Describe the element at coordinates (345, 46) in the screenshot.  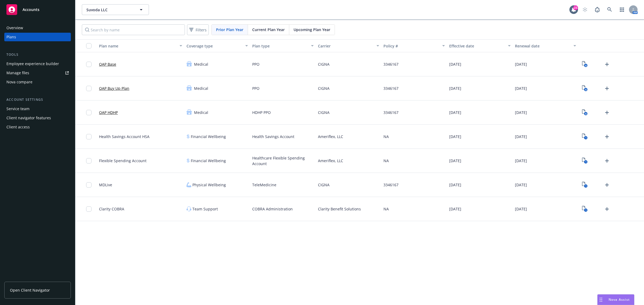
I see `div: Carrier` at that location.